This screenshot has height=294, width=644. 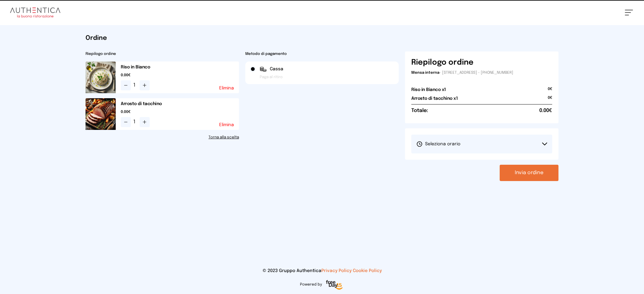 What do you see at coordinates (443, 63) in the screenshot?
I see `h6: Riepilogo ordine` at bounding box center [443, 63].